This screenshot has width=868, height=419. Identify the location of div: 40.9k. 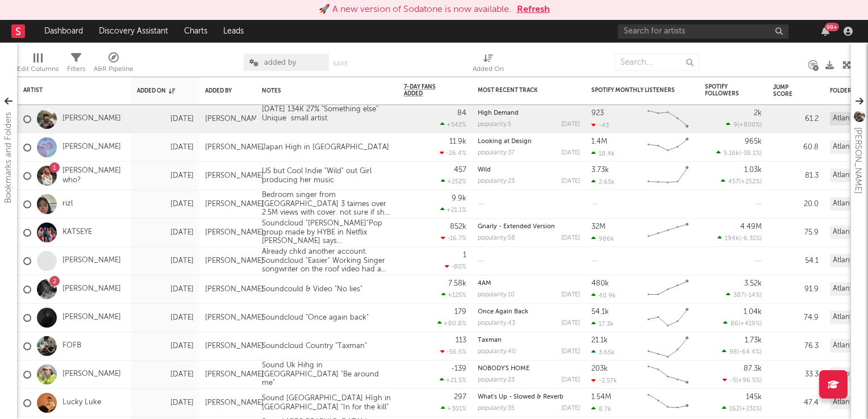
(603, 296).